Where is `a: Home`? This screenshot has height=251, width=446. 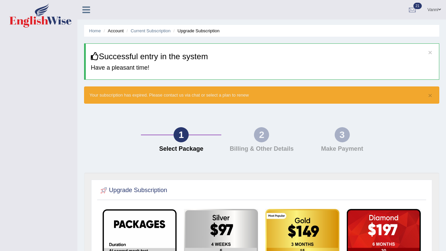 a: Home is located at coordinates (95, 31).